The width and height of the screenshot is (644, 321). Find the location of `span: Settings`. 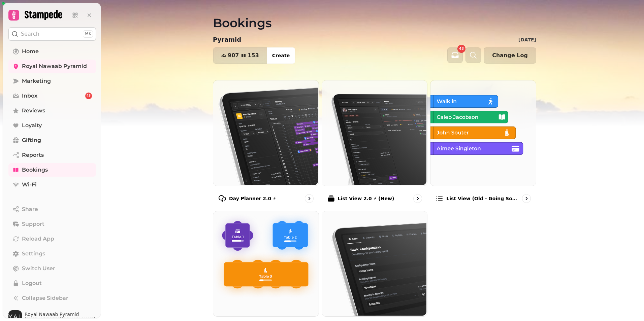

span: Settings is located at coordinates (33, 254).